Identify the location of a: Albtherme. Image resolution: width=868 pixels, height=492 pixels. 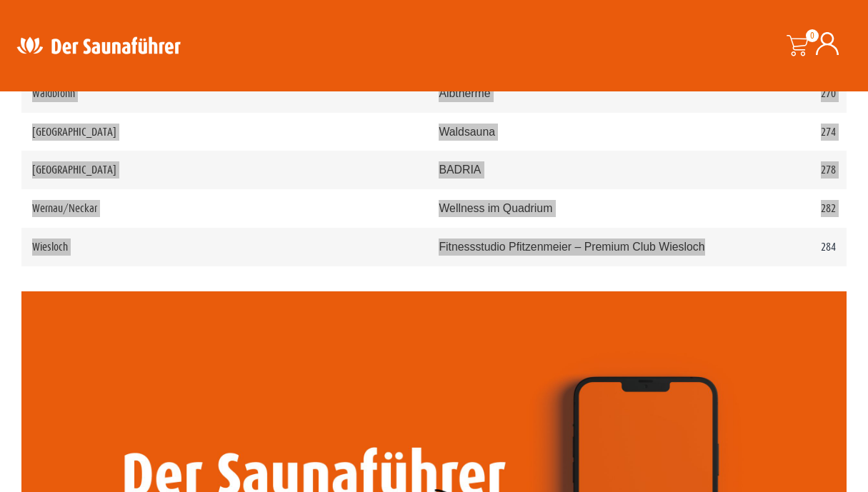
(465, 93).